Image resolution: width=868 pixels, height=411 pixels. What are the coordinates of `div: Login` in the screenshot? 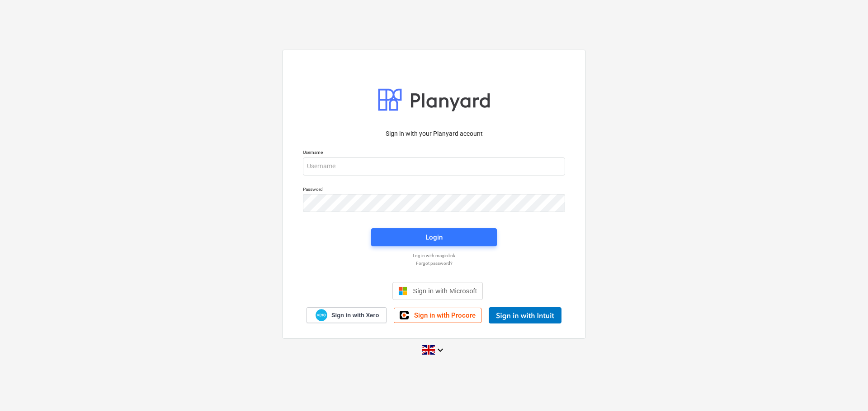 It's located at (434, 237).